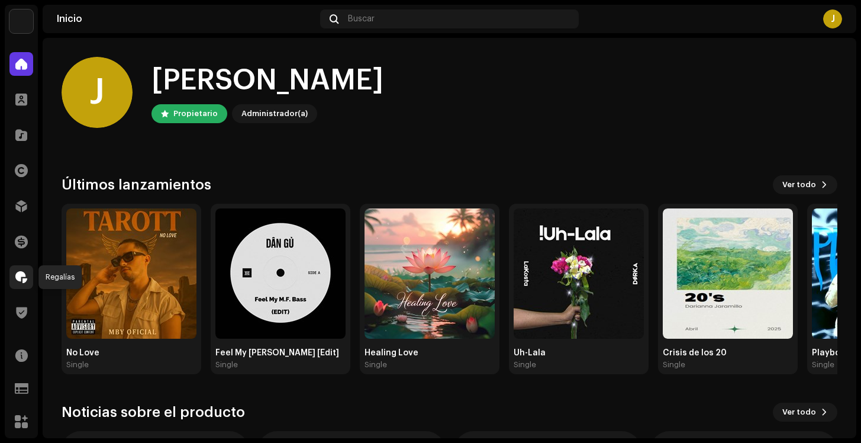 The height and width of the screenshot is (443, 861). What do you see at coordinates (280, 273) in the screenshot?
I see `img: d41d5d3c-b530-4d3f-9480-9bea8d1e44e0` at bounding box center [280, 273].